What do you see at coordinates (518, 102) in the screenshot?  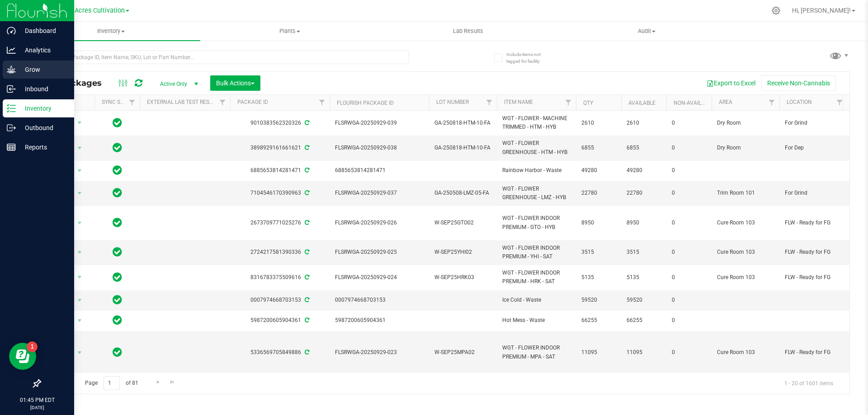 I see `a: Item Name` at bounding box center [518, 102].